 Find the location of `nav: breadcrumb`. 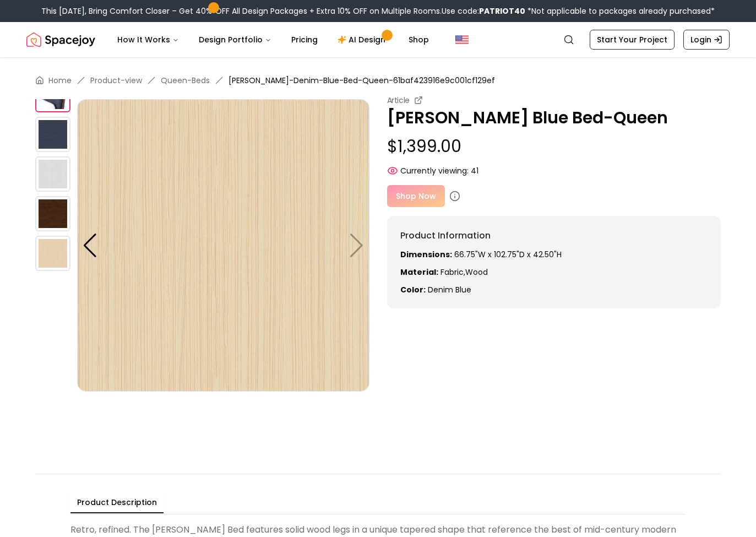

nav: breadcrumb is located at coordinates (378, 80).